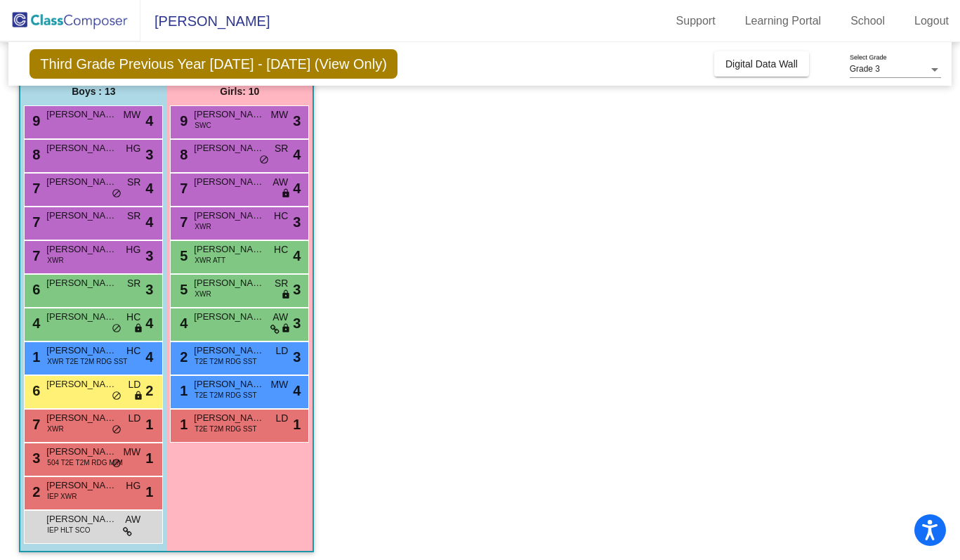 The image size is (960, 560). What do you see at coordinates (35, 121) in the screenshot?
I see `span: 9` at bounding box center [35, 121].